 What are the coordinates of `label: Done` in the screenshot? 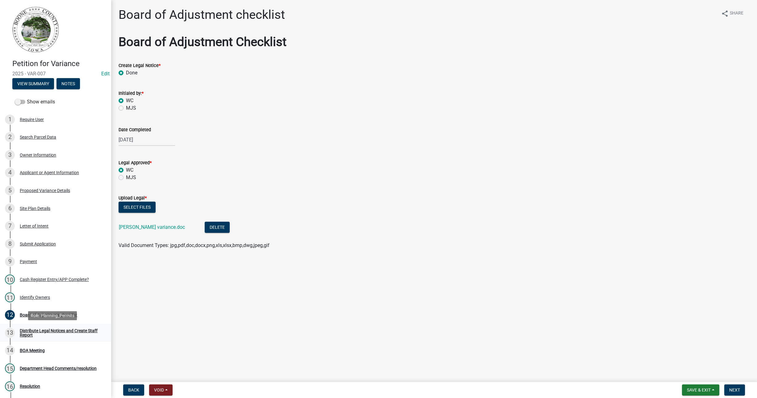 It's located at (132, 73).